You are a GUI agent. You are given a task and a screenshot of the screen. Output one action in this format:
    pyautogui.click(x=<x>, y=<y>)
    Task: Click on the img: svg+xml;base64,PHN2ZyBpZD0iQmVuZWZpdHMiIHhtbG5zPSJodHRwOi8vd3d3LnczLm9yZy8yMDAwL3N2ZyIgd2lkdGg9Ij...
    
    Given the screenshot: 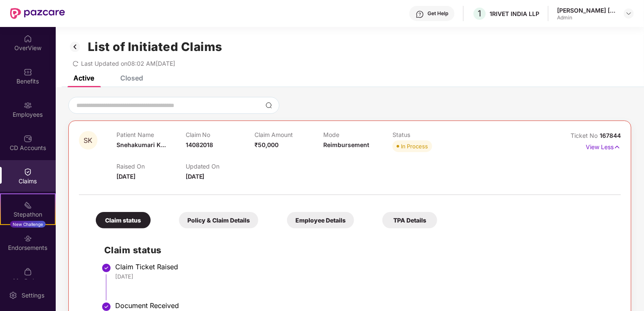 What is the action you would take?
    pyautogui.click(x=28, y=72)
    